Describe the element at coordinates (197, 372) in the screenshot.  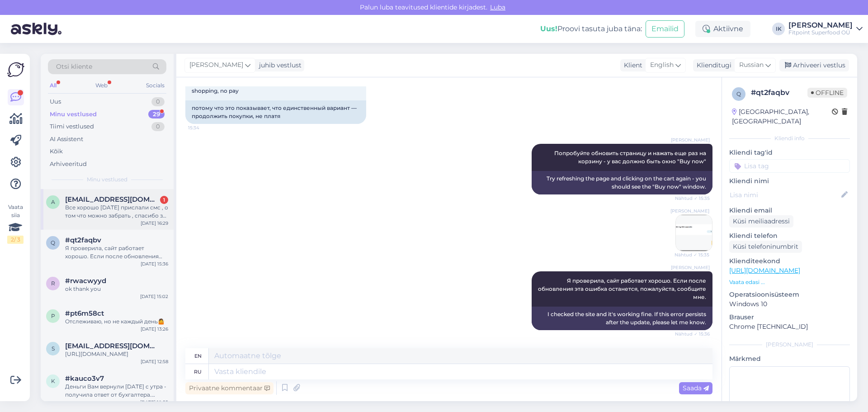
I see `div: ru` at that location.